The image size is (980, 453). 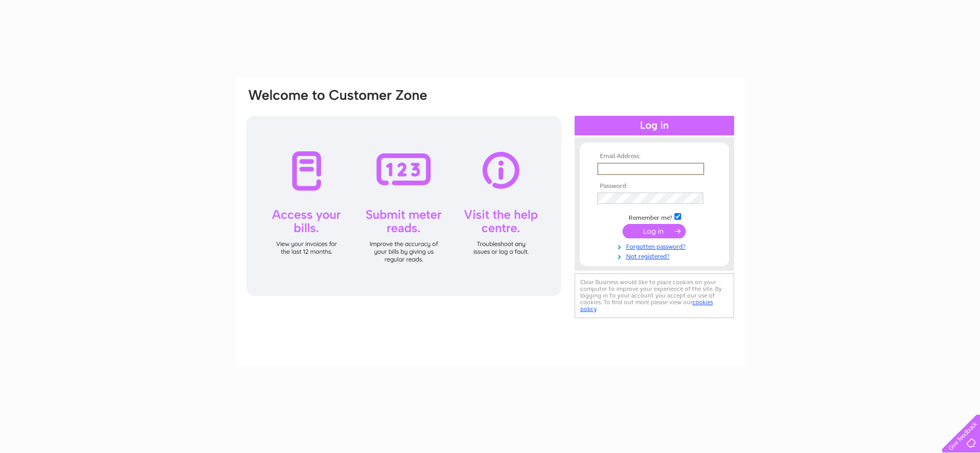 What do you see at coordinates (655, 156) in the screenshot?
I see `th: Email Address:` at bounding box center [655, 156].